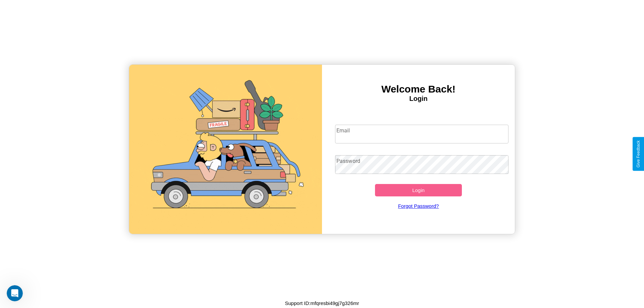 The image size is (644, 308). What do you see at coordinates (638, 154) in the screenshot?
I see `div: Give Feedback` at bounding box center [638, 154].